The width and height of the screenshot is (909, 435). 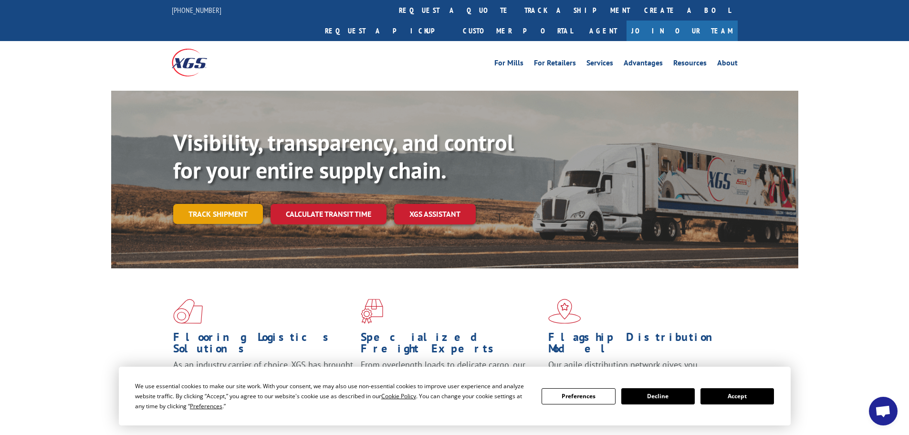 What do you see at coordinates (564, 311) in the screenshot?
I see `img: xgs-icon-flagship-distribution-model-red` at bounding box center [564, 311].